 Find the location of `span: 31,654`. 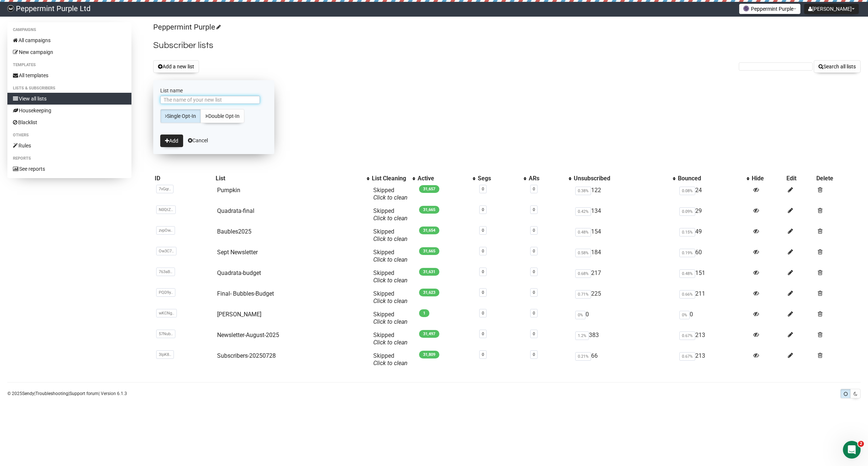

span: 31,654 is located at coordinates (429, 230).